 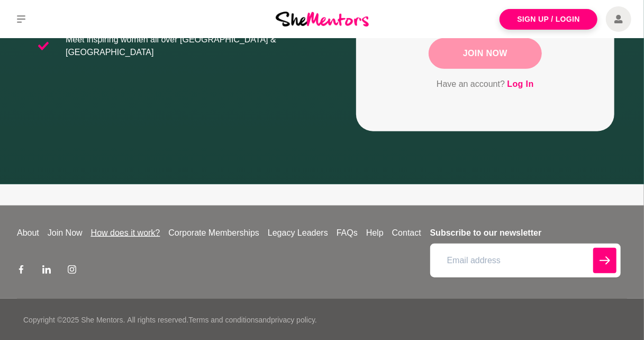 I want to click on a: FAQs, so click(x=347, y=233).